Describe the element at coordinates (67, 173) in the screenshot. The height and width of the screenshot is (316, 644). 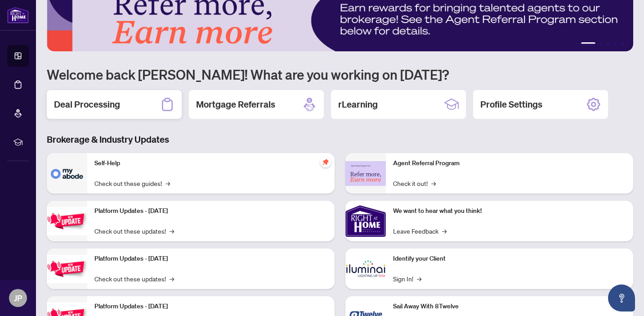
I see `img: Self-Help` at that location.